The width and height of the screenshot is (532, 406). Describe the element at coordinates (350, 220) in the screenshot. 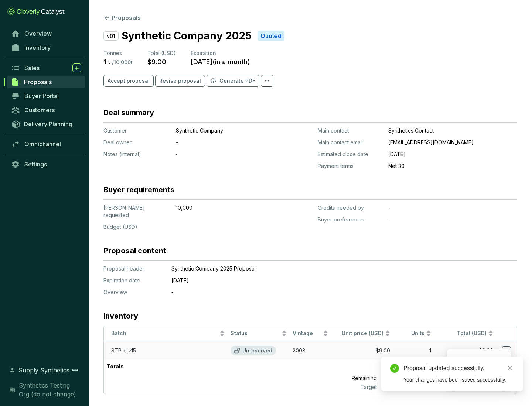

I see `p: Buyer preferences` at that location.